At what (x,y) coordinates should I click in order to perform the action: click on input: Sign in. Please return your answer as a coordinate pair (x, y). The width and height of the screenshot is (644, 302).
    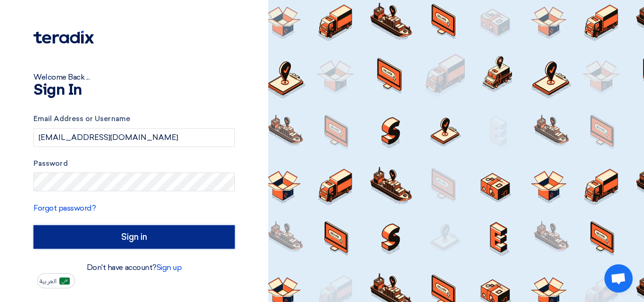
    Looking at the image, I should click on (134, 237).